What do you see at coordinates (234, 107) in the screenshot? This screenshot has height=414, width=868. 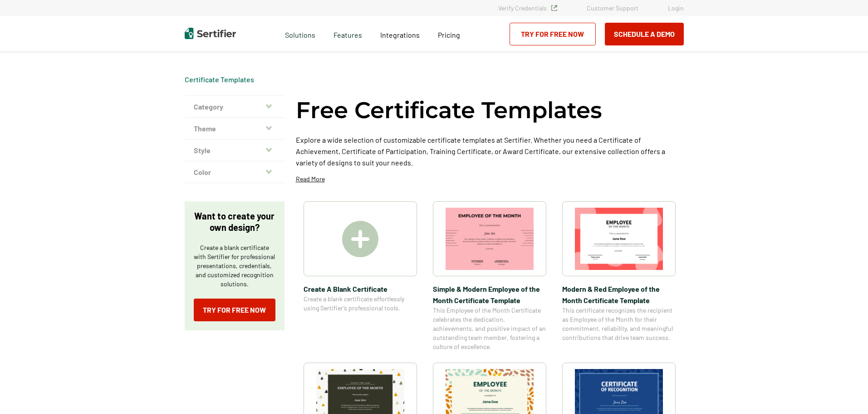 I see `button: Category` at bounding box center [234, 107].